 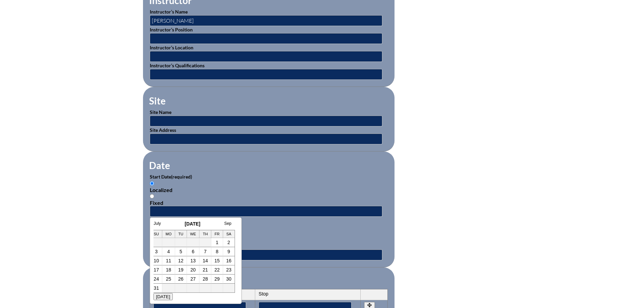 What do you see at coordinates (217, 270) in the screenshot?
I see `a: 22` at bounding box center [217, 270].